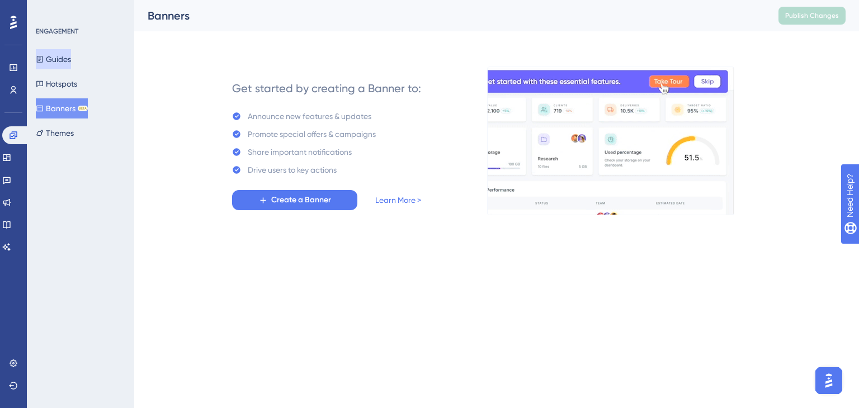  Describe the element at coordinates (398, 200) in the screenshot. I see `a: Learn More >` at that location.